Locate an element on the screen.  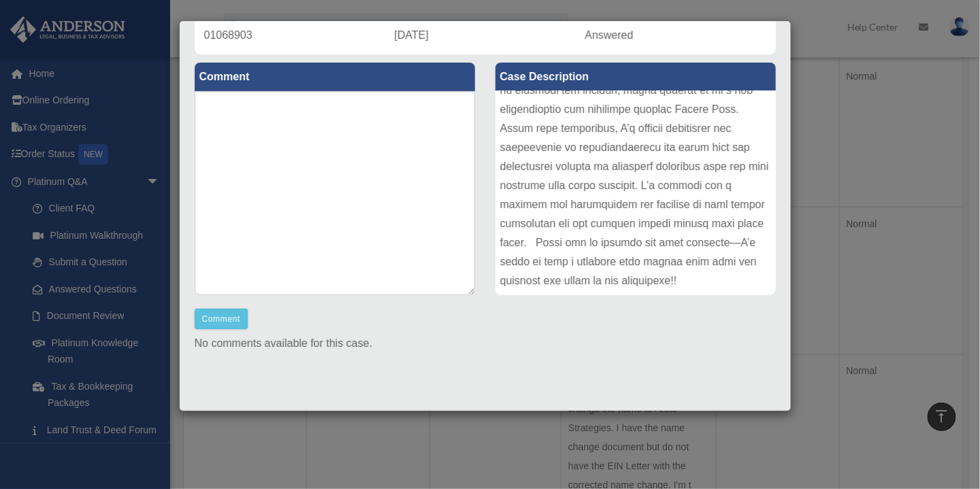
span: Answered is located at coordinates (609, 35).